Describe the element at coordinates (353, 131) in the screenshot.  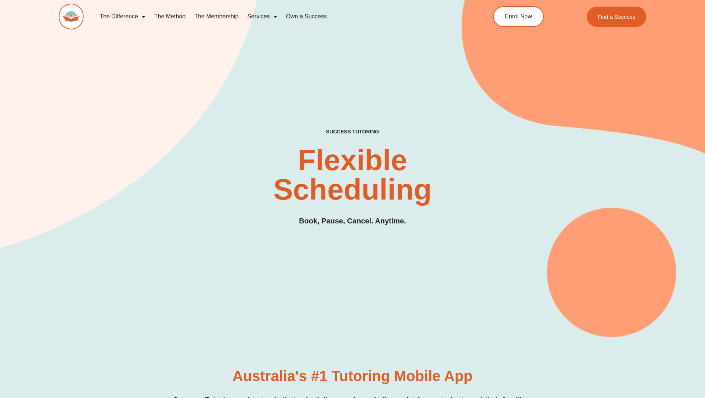
I see `h4: SUCCESS TUTORING​` at that location.